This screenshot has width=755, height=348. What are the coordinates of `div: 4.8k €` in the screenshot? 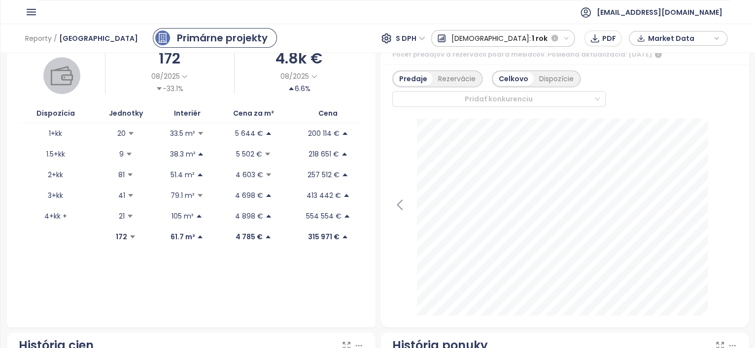 It's located at (299, 58).